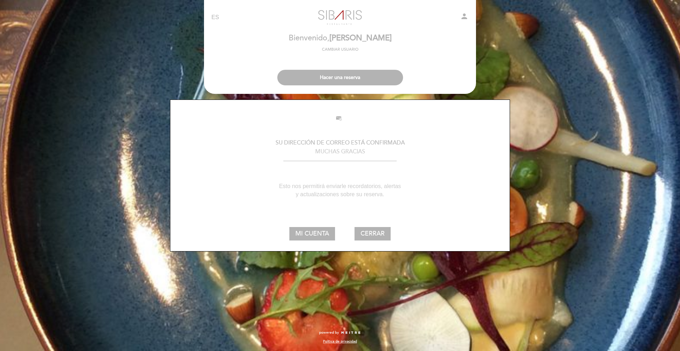 The height and width of the screenshot is (351, 680). What do you see at coordinates (340, 332) in the screenshot?
I see `a: powered by` at bounding box center [340, 332].